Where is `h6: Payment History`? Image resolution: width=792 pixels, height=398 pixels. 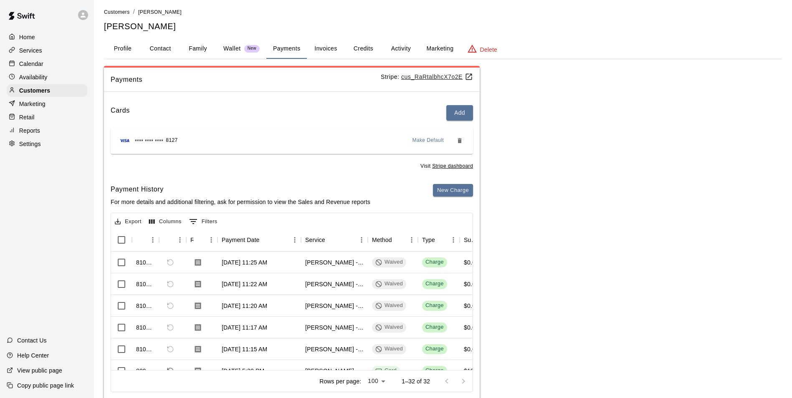 h6: Payment History is located at coordinates (240, 189).